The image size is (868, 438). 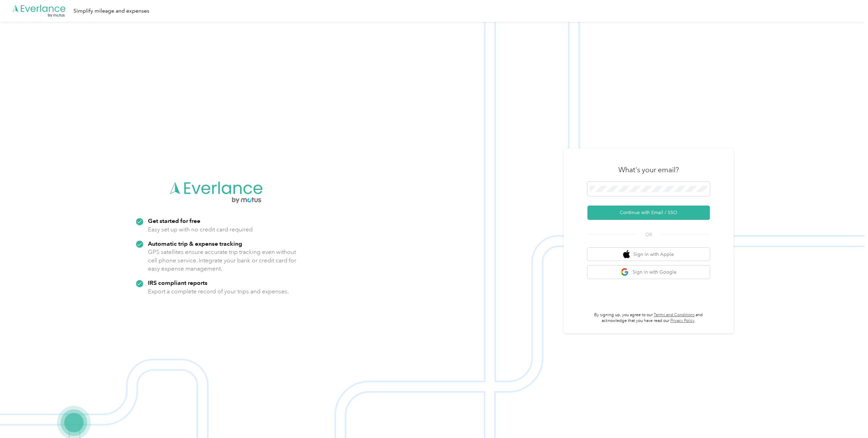 What do you see at coordinates (649, 235) in the screenshot?
I see `span: OR` at bounding box center [649, 235].